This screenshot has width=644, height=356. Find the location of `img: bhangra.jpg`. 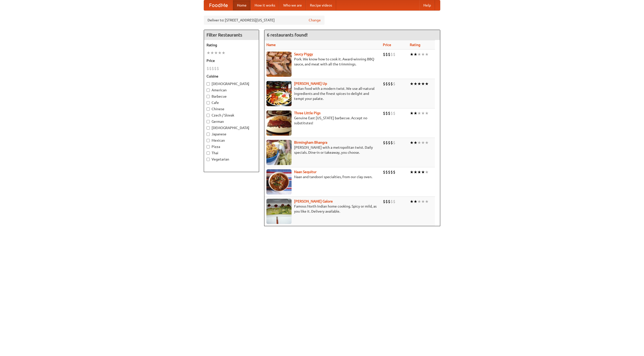

img: bhangra.jpg is located at coordinates (279, 153).